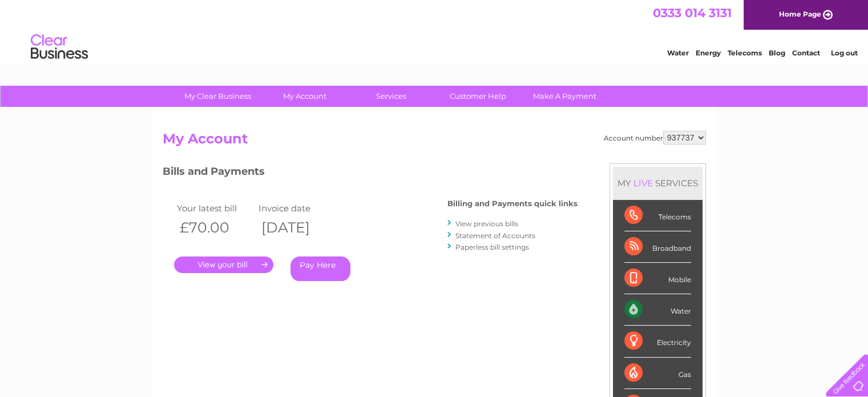 This screenshot has height=397, width=868. Describe the element at coordinates (777, 53) in the screenshot. I see `a: Blog` at that location.